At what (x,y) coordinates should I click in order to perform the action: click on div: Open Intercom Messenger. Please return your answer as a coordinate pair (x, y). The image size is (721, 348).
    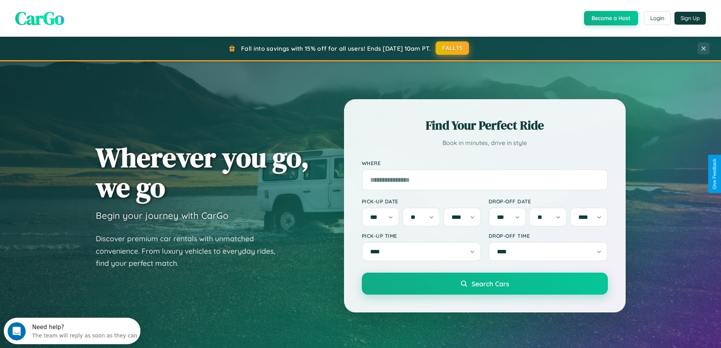
    Looking at the image, I should click on (72, 13).